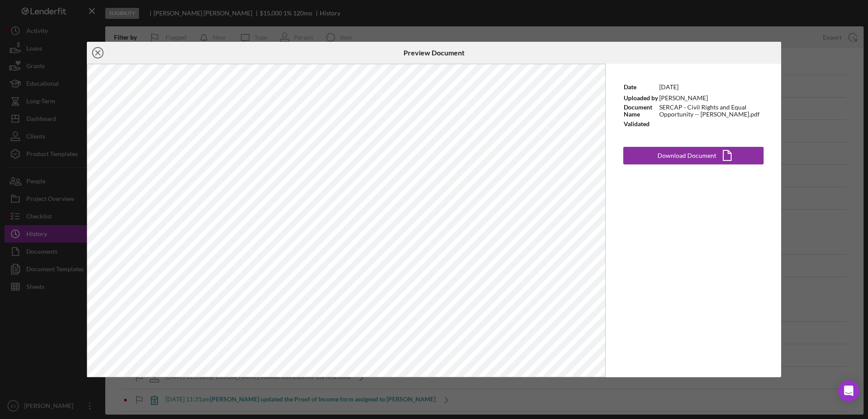  I want to click on div: Open Intercom Messenger, so click(849, 390).